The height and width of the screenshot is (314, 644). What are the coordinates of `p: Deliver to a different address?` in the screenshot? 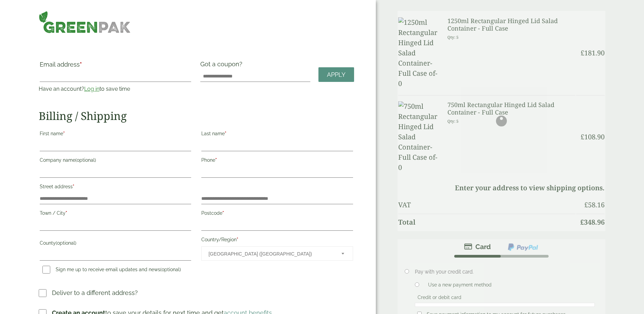 It's located at (94, 292).